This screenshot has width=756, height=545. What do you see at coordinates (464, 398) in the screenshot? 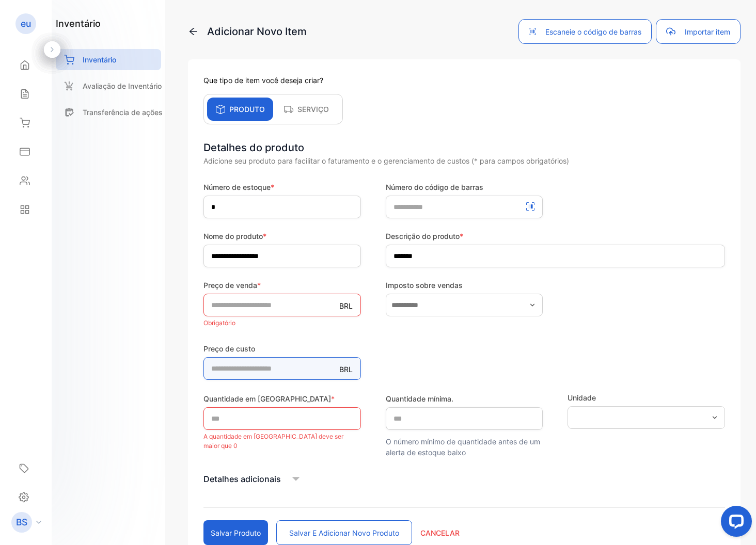
I see `label: Quantidade mínima.` at bounding box center [464, 398].